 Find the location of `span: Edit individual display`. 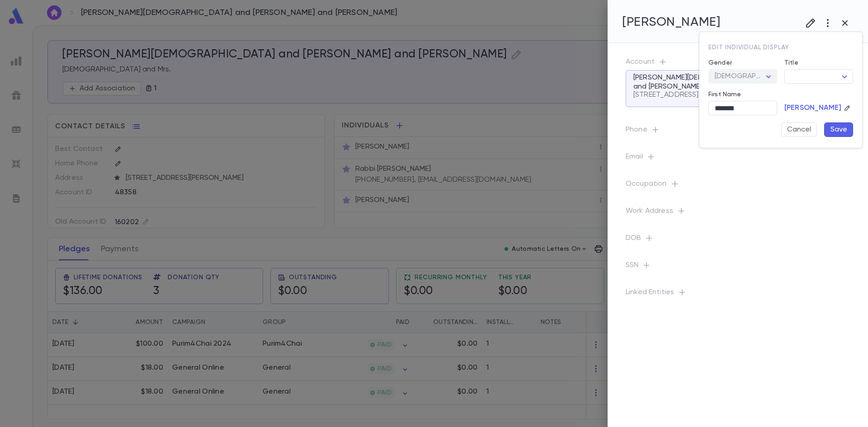

span: Edit individual display is located at coordinates (749, 47).